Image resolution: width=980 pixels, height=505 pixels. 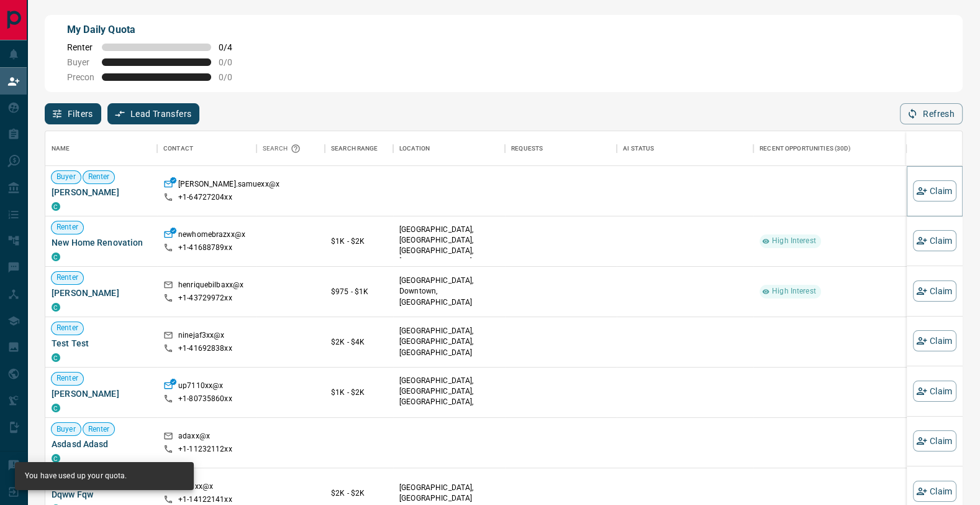 What do you see at coordinates (81, 77) in the screenshot?
I see `span: Precon` at bounding box center [81, 77].